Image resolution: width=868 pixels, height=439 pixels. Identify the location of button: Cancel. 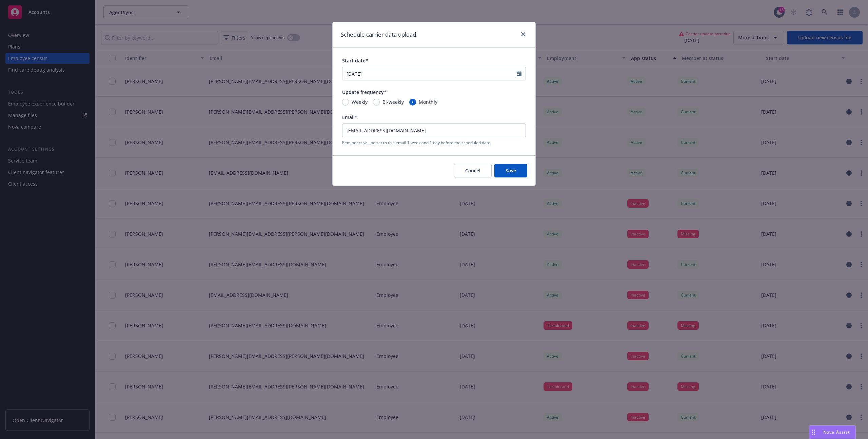
(472, 170).